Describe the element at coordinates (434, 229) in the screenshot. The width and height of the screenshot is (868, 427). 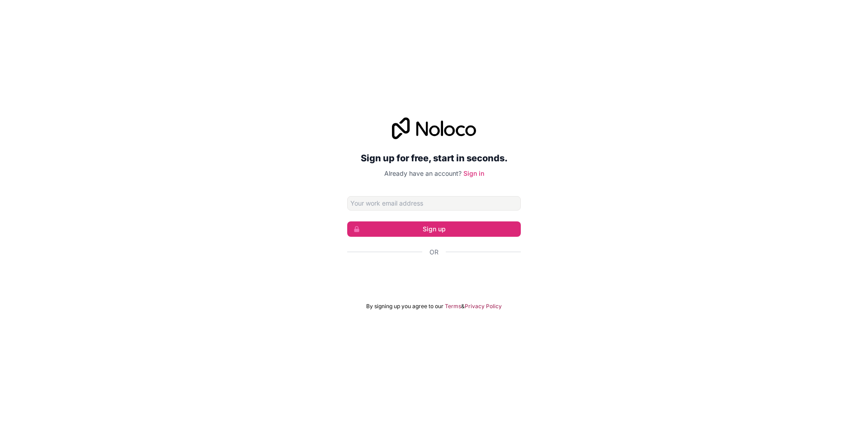
I see `button: Sign up` at that location.